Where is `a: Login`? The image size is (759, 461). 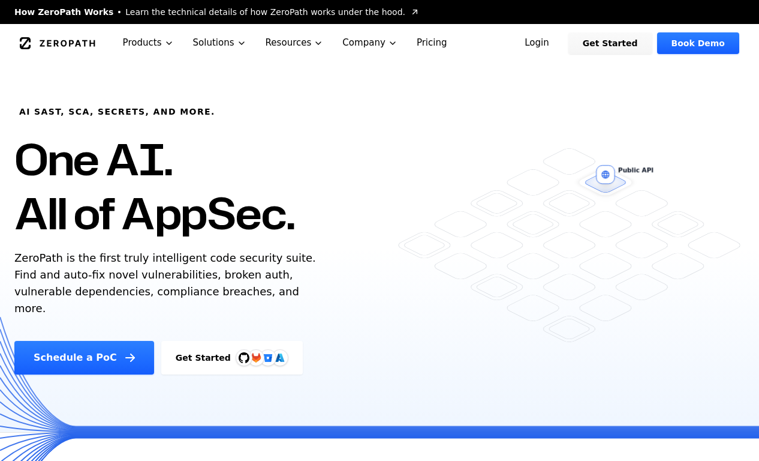 a: Login is located at coordinates (537, 43).